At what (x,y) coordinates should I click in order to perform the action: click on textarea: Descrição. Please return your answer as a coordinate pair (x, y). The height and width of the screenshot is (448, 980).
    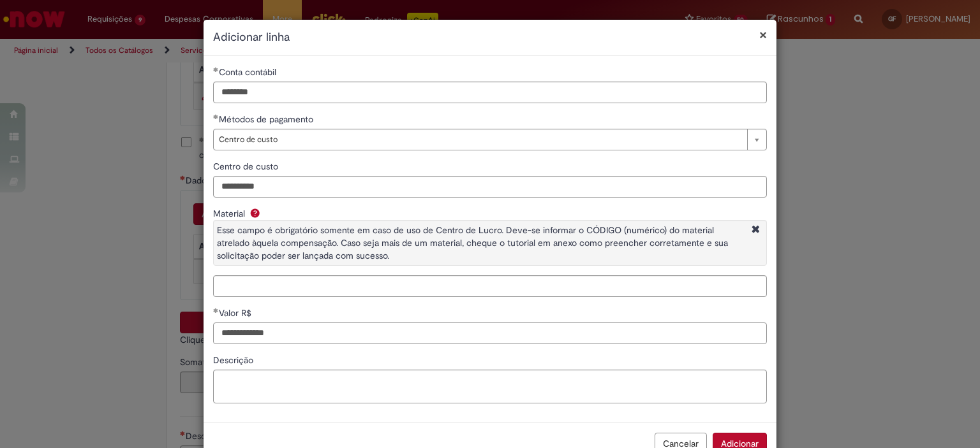
    Looking at the image, I should click on (490, 387).